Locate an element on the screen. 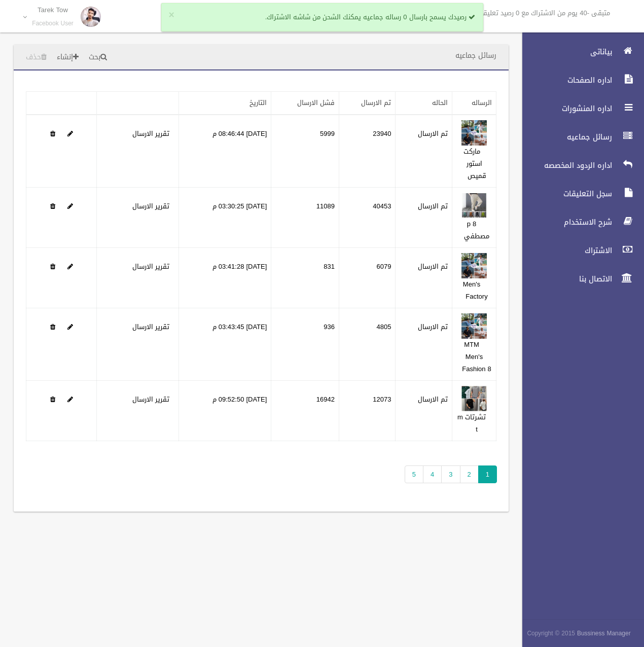  td: 831 is located at coordinates (305, 278).